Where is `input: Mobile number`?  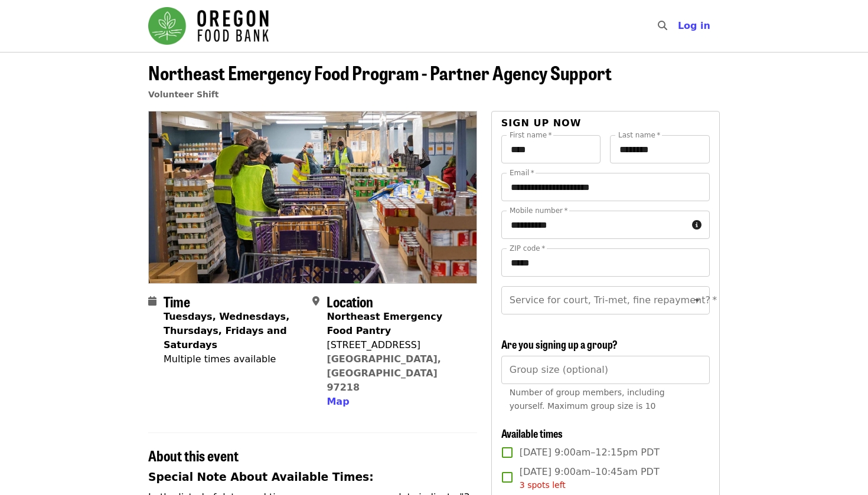 input: Mobile number is located at coordinates (594, 225).